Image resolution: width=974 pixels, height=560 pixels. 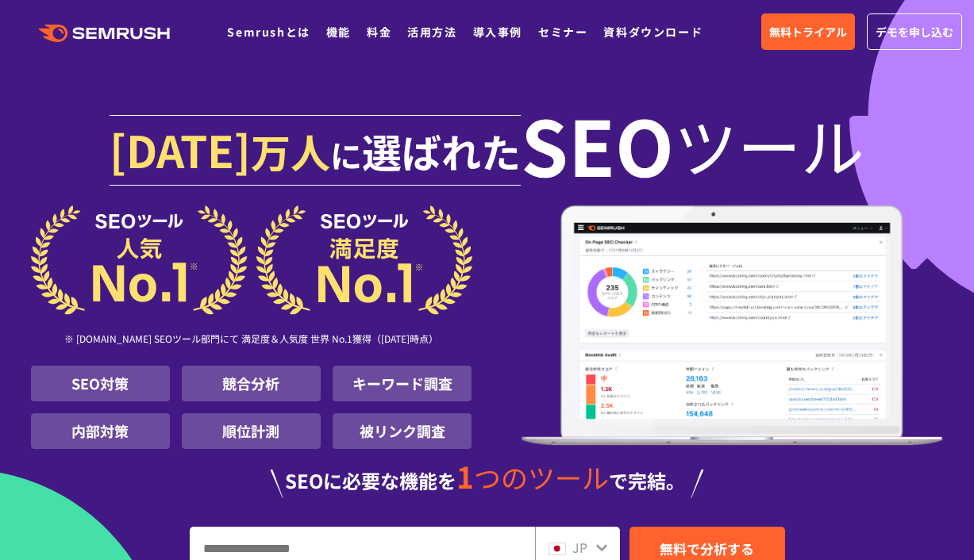 I want to click on span: で完結。, so click(x=647, y=480).